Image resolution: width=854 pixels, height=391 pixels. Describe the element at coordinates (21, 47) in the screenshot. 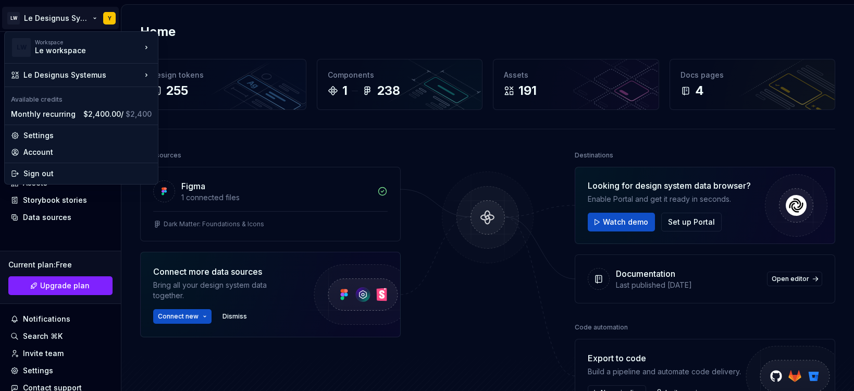

I see `div: LW` at that location.